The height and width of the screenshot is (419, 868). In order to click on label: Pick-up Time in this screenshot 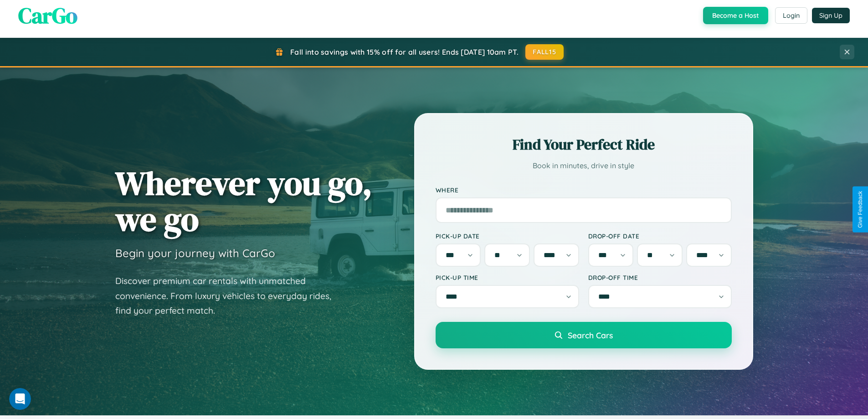, I will do `click(507, 277)`.